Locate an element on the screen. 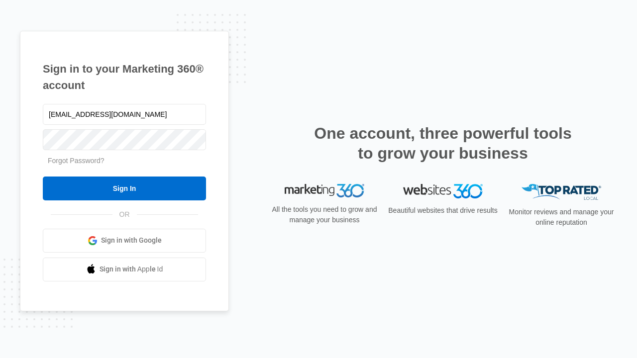 Image resolution: width=637 pixels, height=358 pixels. p: All the tools you need to grow and manage your business is located at coordinates (324, 215).